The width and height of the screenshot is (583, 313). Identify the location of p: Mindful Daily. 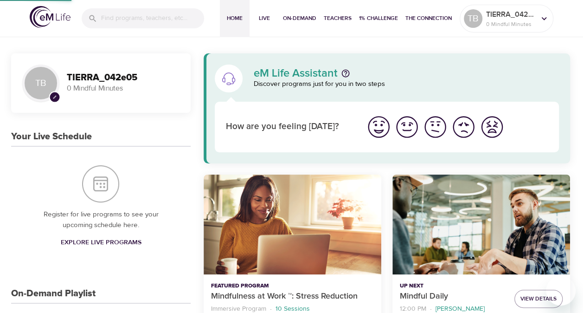
(453, 296).